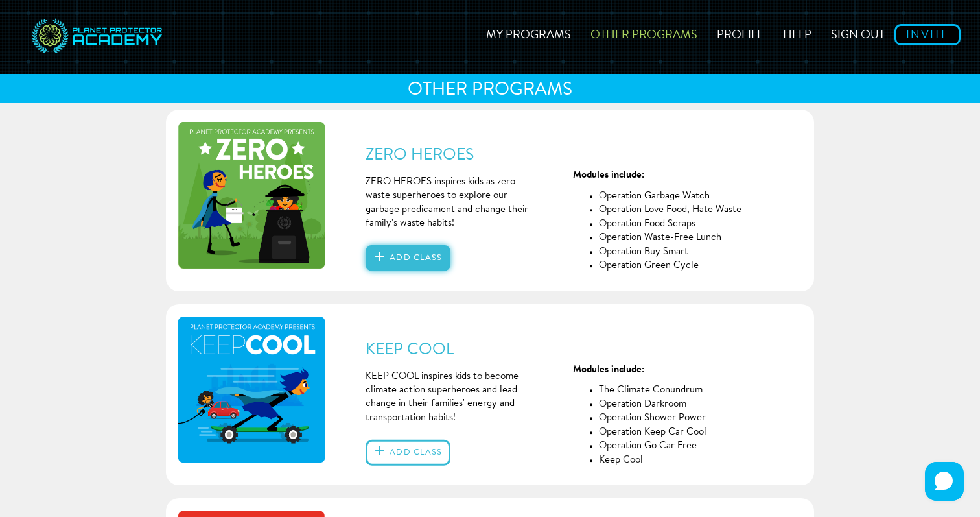 This screenshot has height=517, width=980. Describe the element at coordinates (740, 32) in the screenshot. I see `a: Profile` at that location.